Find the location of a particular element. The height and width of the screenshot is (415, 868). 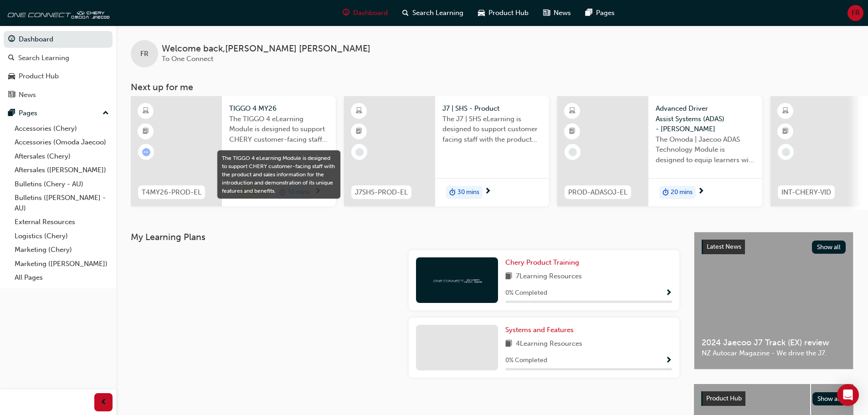

div: Product Hub is located at coordinates (39, 76).